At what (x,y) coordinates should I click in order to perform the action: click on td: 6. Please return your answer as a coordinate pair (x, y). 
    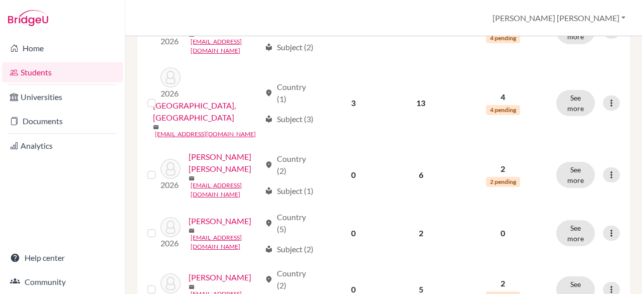
    Looking at the image, I should click on (421, 175).